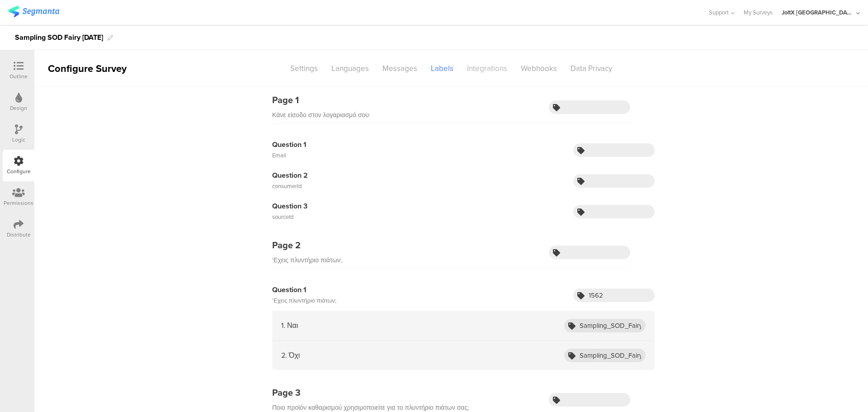 The height and width of the screenshot is (412, 868). What do you see at coordinates (370, 392) in the screenshot?
I see `div: Page 3` at bounding box center [370, 392].